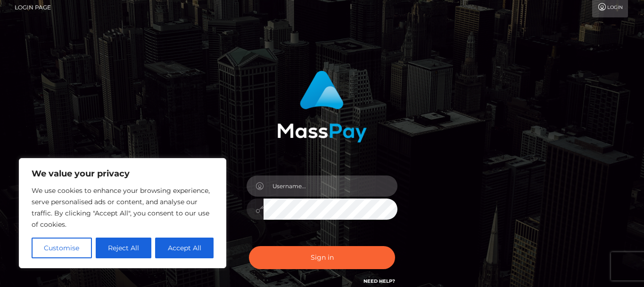 Image resolution: width=644 pixels, height=287 pixels. What do you see at coordinates (61, 248) in the screenshot?
I see `button: Customise` at bounding box center [61, 248].